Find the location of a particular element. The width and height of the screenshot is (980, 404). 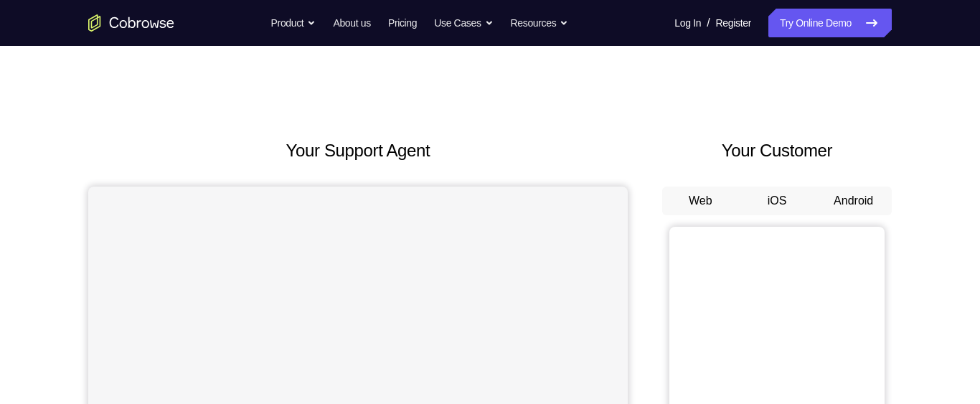

button: Use Cases is located at coordinates (463, 23).